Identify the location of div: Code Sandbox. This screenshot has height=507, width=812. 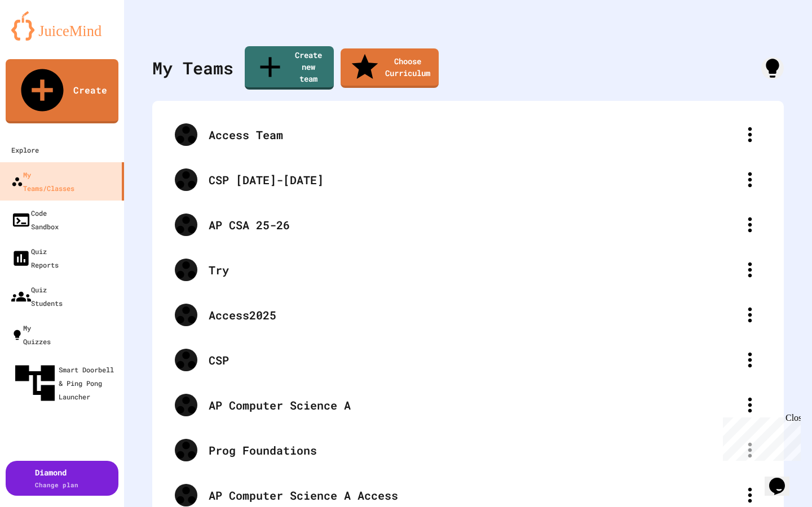
(35, 219).